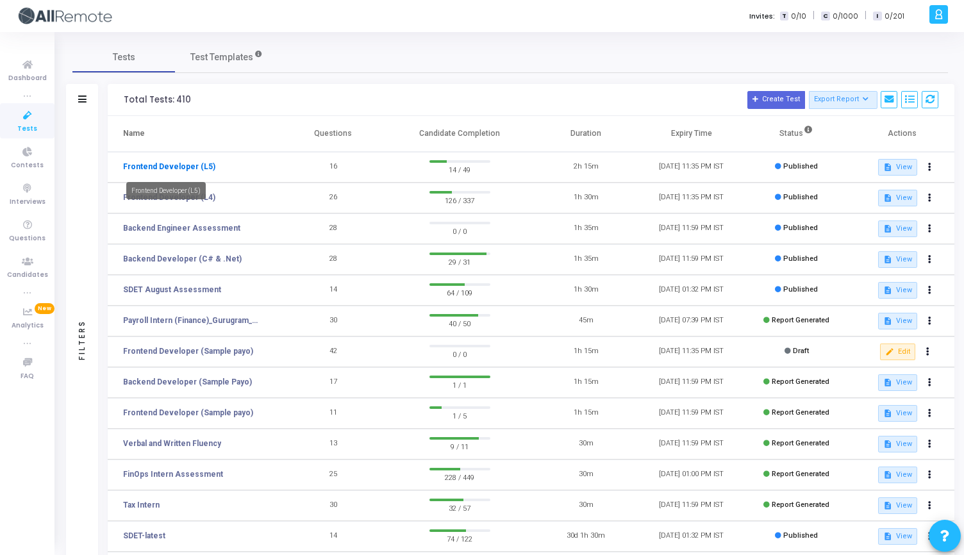  I want to click on span: Dashboard, so click(28, 78).